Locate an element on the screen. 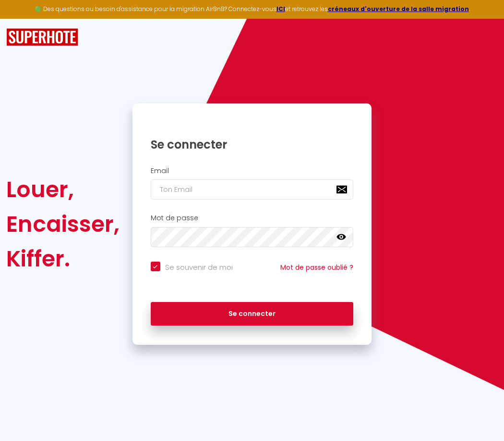 This screenshot has width=504, height=441. a: créneaux d'ouverture de la salle migration is located at coordinates (398, 8).